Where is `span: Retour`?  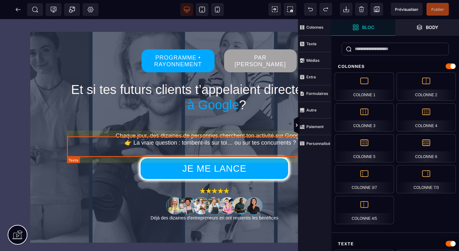
span: Retour is located at coordinates (18, 10).